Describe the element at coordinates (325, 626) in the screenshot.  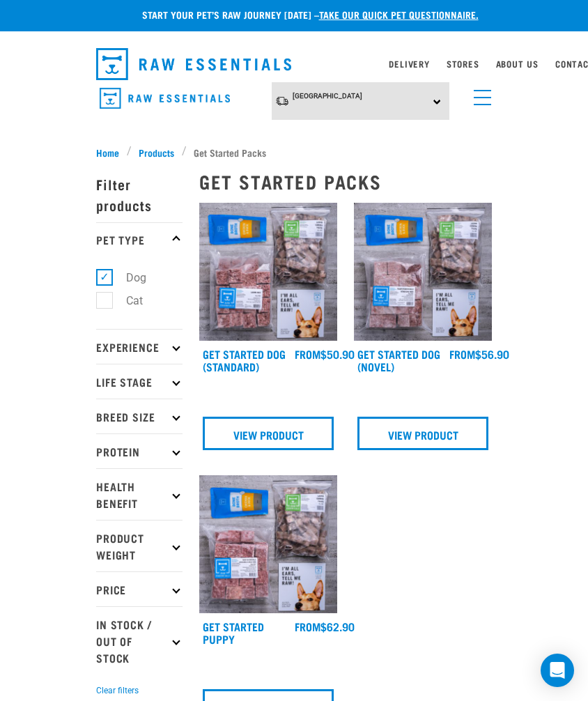
I see `div: $62.90` at that location.